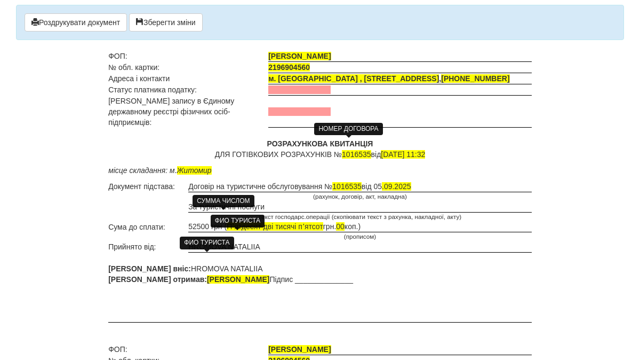 Image resolution: width=640 pixels, height=360 pixels. I want to click on div: НОМЕР ДОГОВОРА, so click(348, 129).